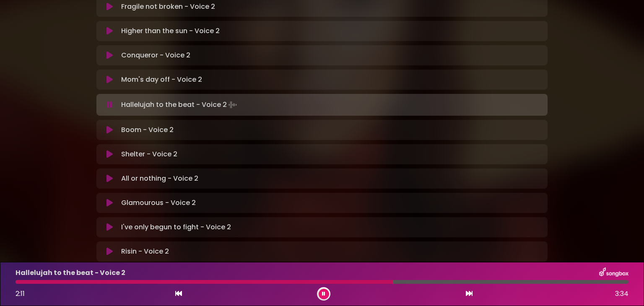 The width and height of the screenshot is (644, 306). What do you see at coordinates (20, 293) in the screenshot?
I see `span: 2:11` at bounding box center [20, 293].